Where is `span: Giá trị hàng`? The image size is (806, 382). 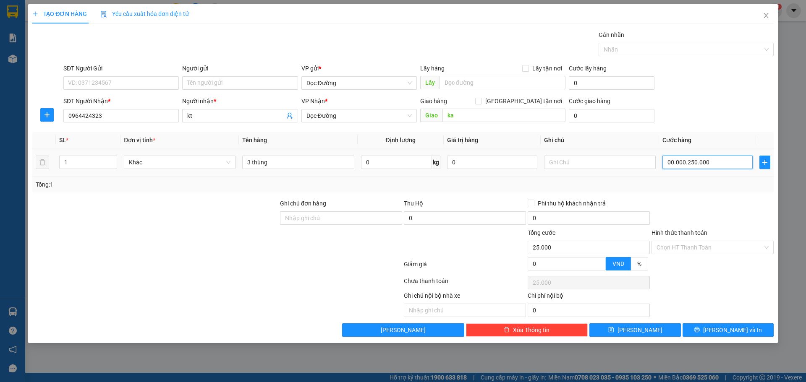 span: Giá trị hàng is located at coordinates (462, 140).